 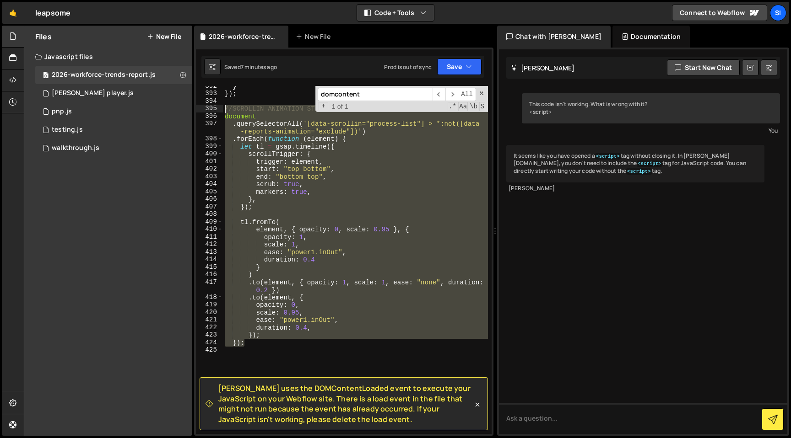 What do you see at coordinates (651, 130) in the screenshot?
I see `div: You` at bounding box center [651, 130].